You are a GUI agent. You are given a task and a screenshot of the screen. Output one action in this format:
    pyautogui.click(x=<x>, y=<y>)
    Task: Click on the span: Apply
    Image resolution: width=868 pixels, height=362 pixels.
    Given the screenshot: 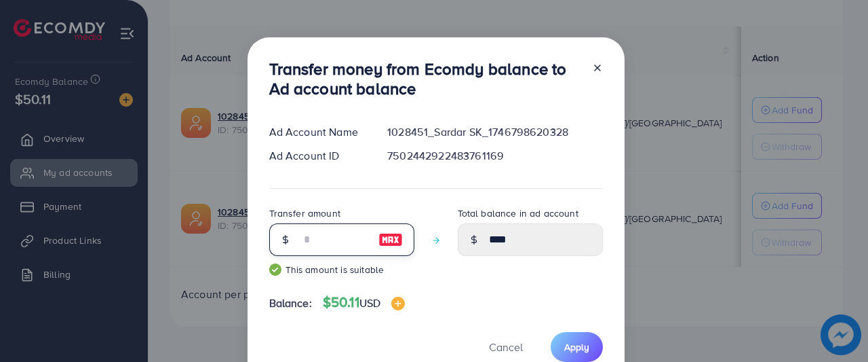 What is the action you would take?
    pyautogui.click(x=576, y=347)
    